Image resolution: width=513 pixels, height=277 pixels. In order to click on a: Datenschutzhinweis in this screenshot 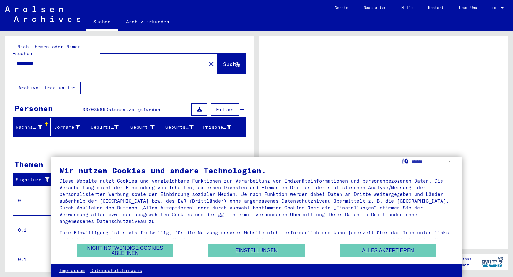, I will do `click(116, 271)`.